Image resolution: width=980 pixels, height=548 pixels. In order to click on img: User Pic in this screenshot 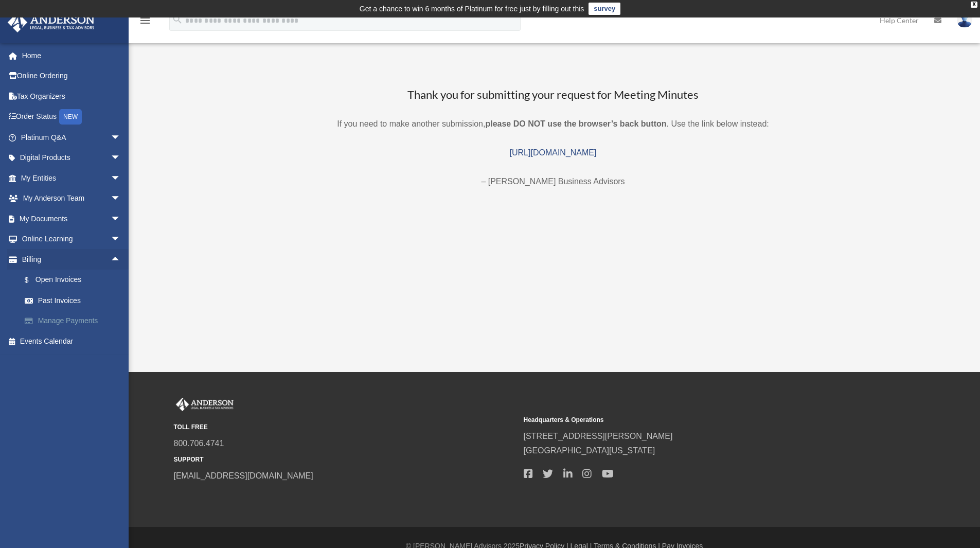, I will do `click(965, 20)`.